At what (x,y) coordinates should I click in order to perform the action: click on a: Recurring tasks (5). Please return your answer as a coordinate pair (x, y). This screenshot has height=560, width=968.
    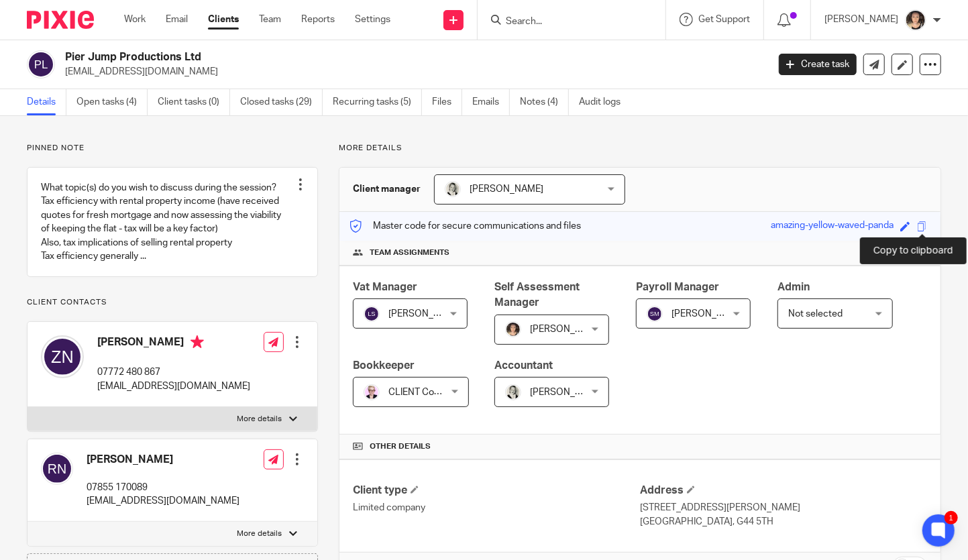
    Looking at the image, I should click on (377, 102).